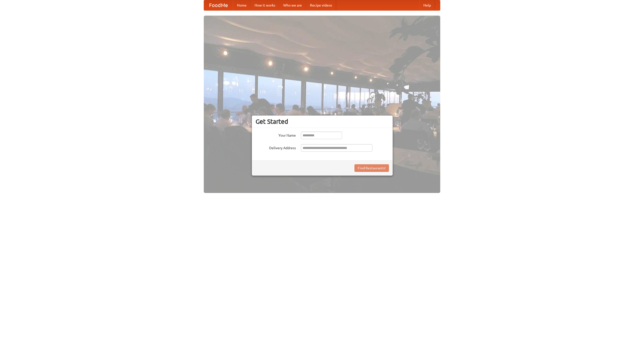 The height and width of the screenshot is (356, 644). Describe the element at coordinates (265, 5) in the screenshot. I see `a: How it works` at that location.